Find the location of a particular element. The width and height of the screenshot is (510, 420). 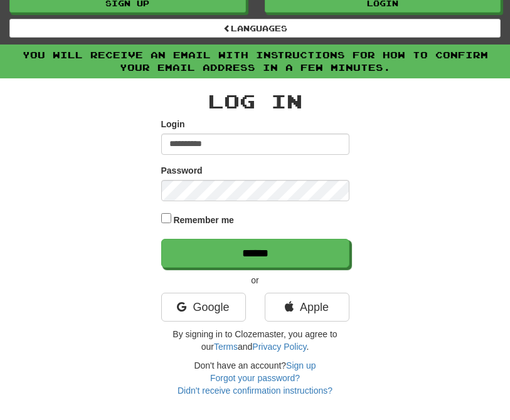

a: Sign up is located at coordinates (300, 366).